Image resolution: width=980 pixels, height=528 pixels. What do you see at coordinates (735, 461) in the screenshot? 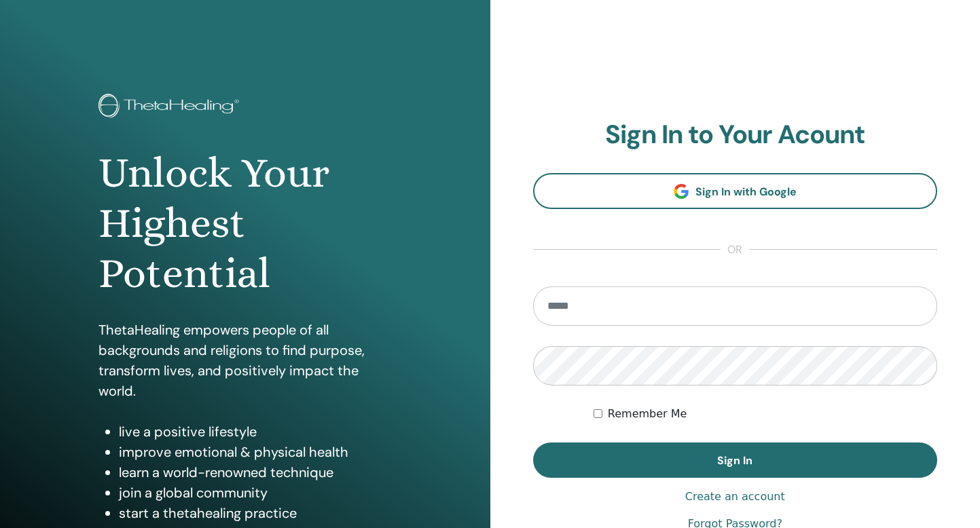
I see `span: Sign In` at bounding box center [735, 461].